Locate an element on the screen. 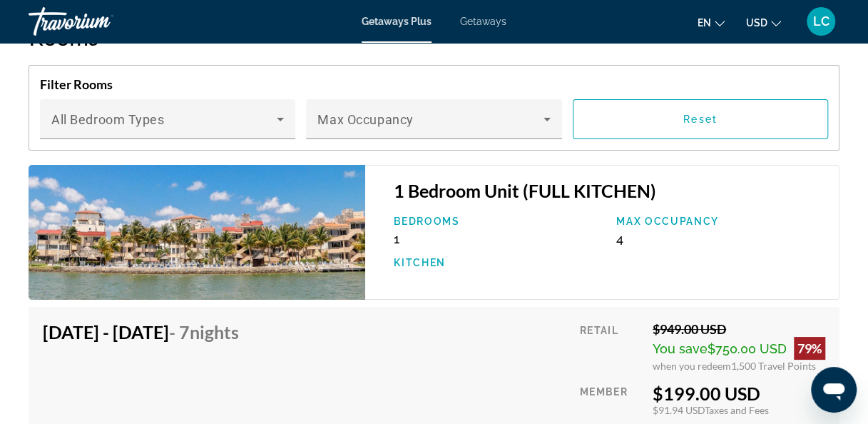 The height and width of the screenshot is (424, 868). span: $750.00 USD is located at coordinates (747, 348).